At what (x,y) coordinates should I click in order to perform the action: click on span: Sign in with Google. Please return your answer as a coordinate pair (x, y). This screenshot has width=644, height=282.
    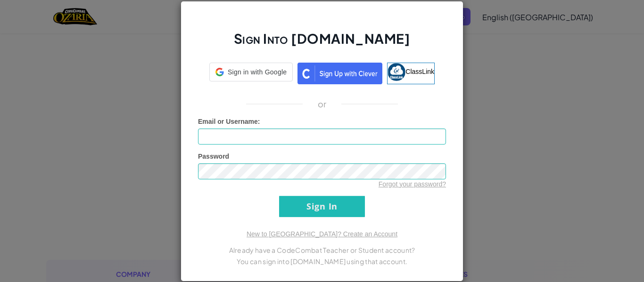
    Looking at the image, I should click on (257, 72).